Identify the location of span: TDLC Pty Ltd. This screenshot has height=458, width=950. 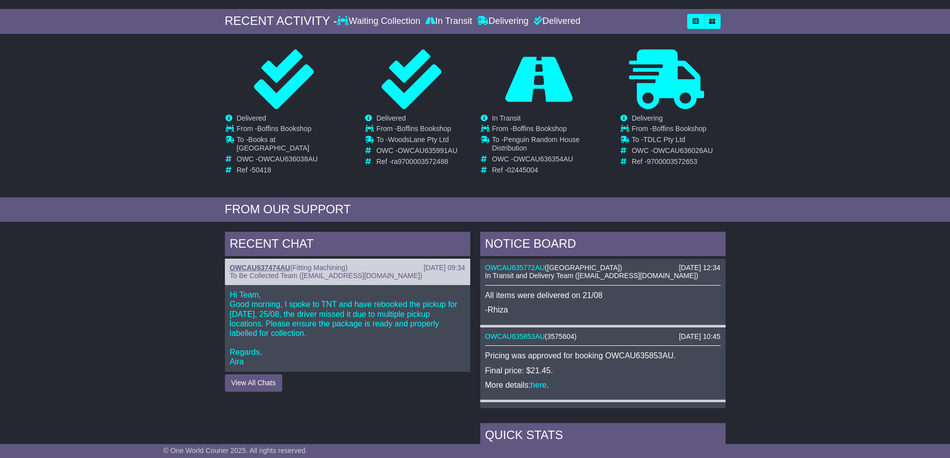
(664, 140).